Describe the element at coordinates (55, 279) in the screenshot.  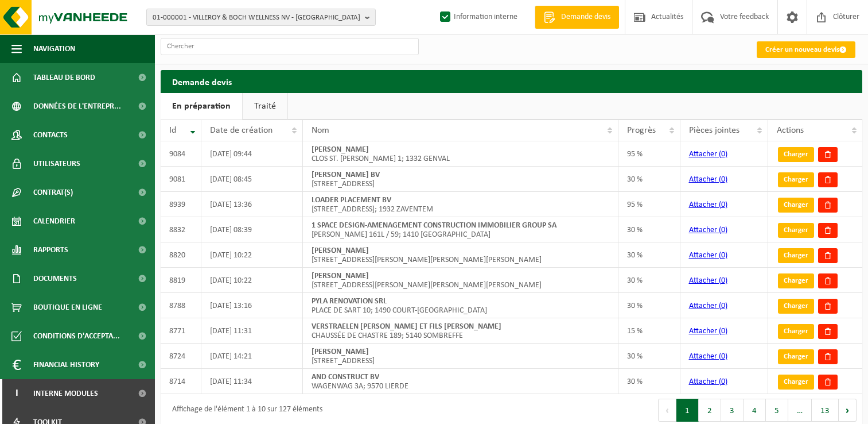
I see `span: Documents` at that location.